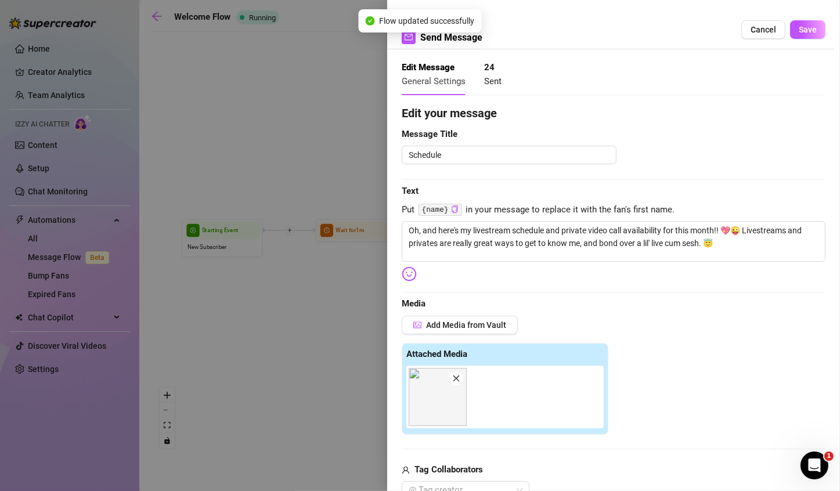  Describe the element at coordinates (406, 470) in the screenshot. I see `span: user` at that location.